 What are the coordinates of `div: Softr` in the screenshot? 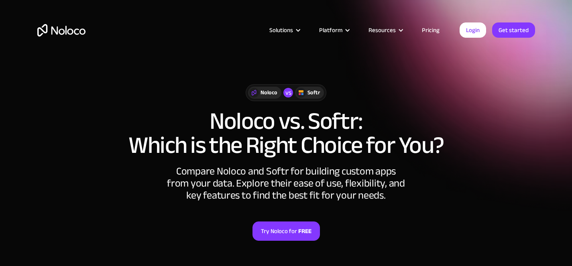 It's located at (314, 93).